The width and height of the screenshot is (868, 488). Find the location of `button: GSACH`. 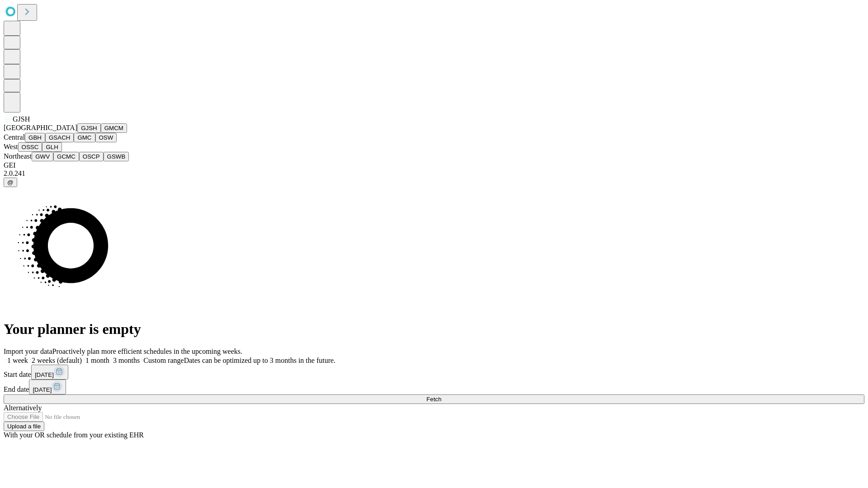

button: GSACH is located at coordinates (59, 138).